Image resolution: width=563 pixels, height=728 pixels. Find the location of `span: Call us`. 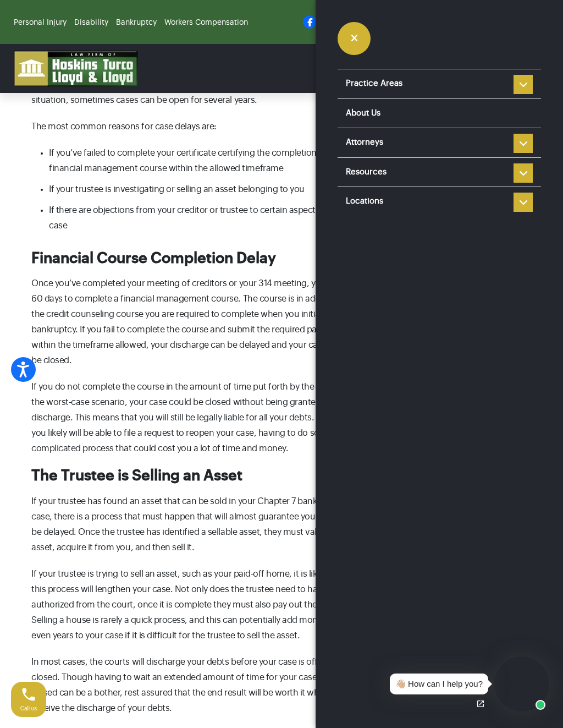

span: Call us is located at coordinates (29, 708).